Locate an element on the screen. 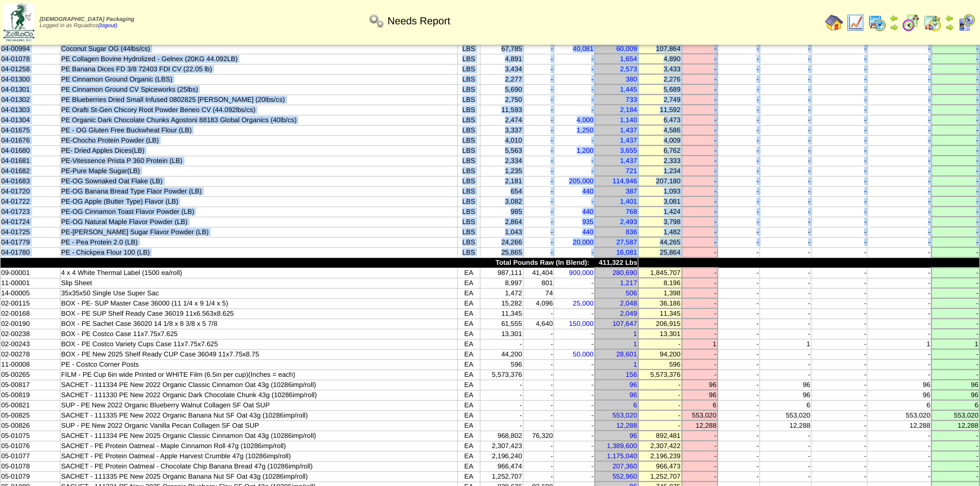 The width and height of the screenshot is (980, 486). td: PE-OG Banana Bread Type Flaor Powder (LB) is located at coordinates (258, 191).